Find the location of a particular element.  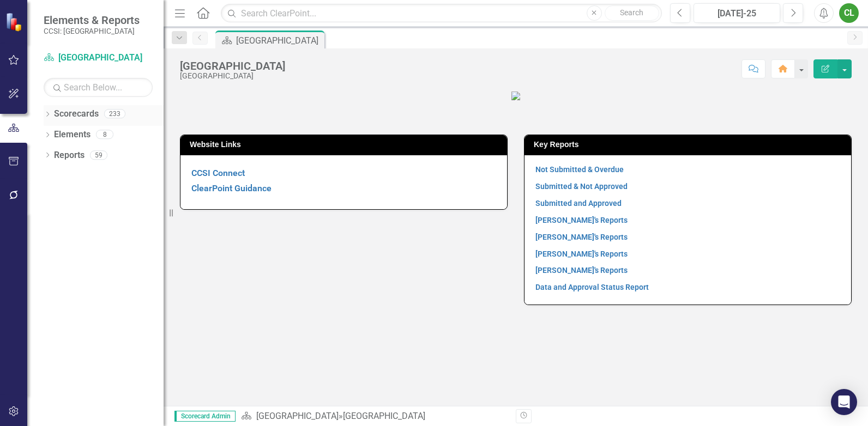

img: ECDMH%20Logo%20png.PNG is located at coordinates (516, 96).